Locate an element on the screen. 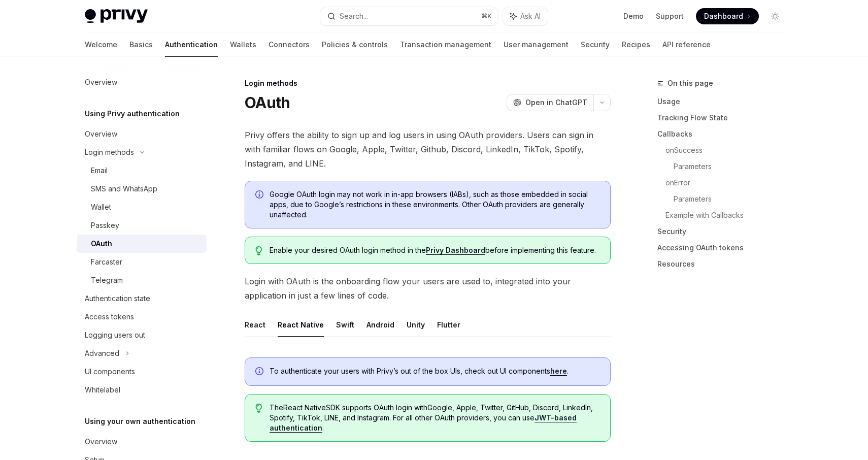 This screenshot has height=460, width=868. div: Authentication state is located at coordinates (117, 299).